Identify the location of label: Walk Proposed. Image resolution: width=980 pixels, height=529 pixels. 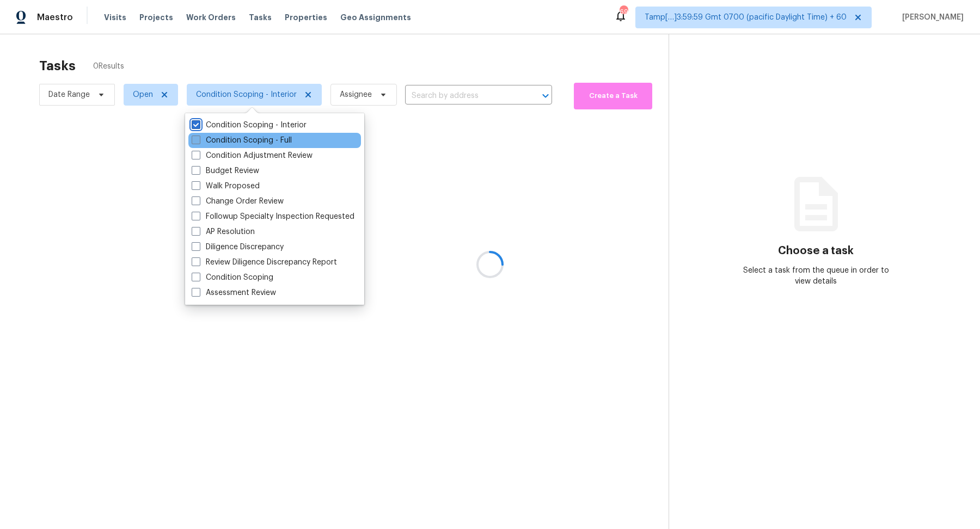
(225, 186).